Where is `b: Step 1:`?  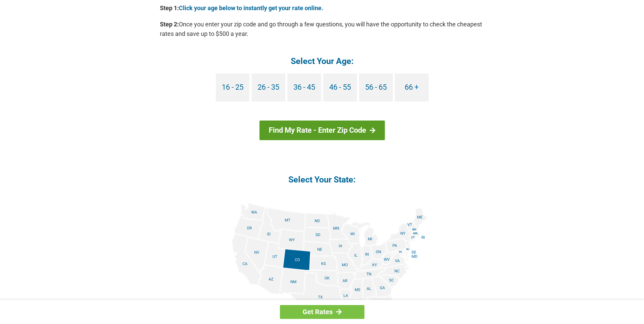 b: Step 1: is located at coordinates (169, 8).